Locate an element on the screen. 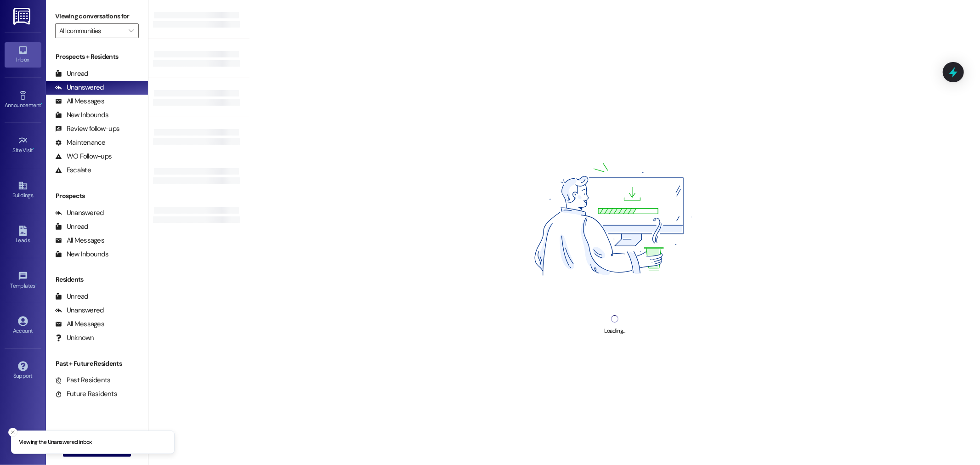 The height and width of the screenshot is (465, 980). a: Inbox is located at coordinates (23, 54).